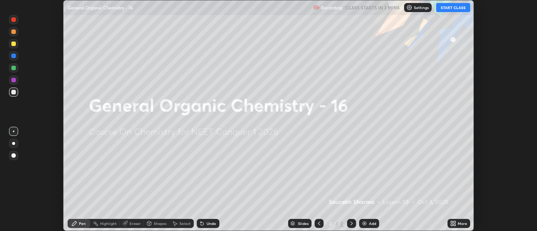 This screenshot has height=231, width=537. I want to click on div: Add, so click(372, 223).